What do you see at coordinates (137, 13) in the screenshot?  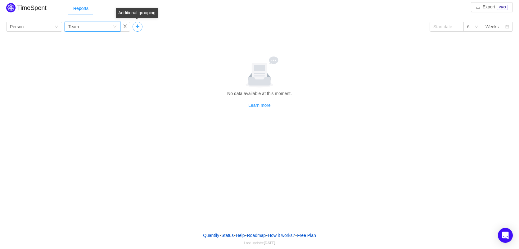 I see `div: Additional grouping` at bounding box center [137, 13].